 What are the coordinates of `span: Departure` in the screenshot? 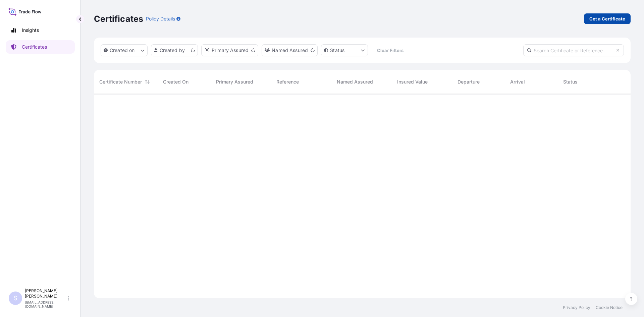 It's located at (468, 82).